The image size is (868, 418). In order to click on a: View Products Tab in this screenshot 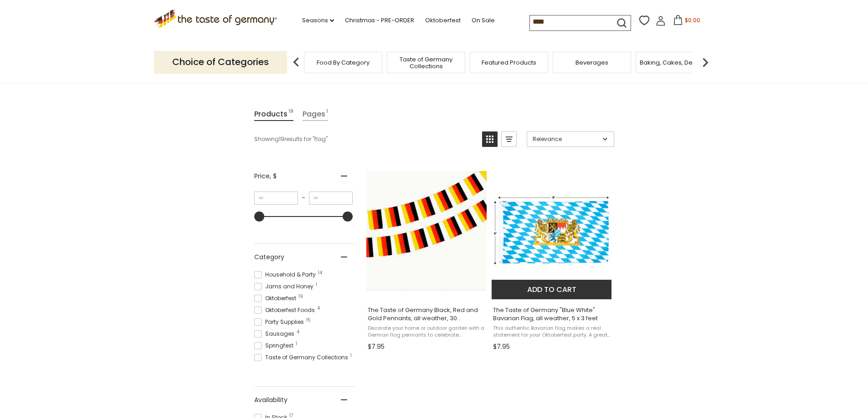, I will do `click(274, 114)`.